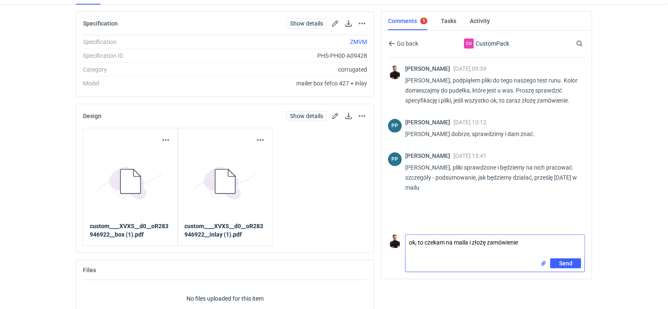  Describe the element at coordinates (140, 42) in the screenshot. I see `div: Specification` at that location.